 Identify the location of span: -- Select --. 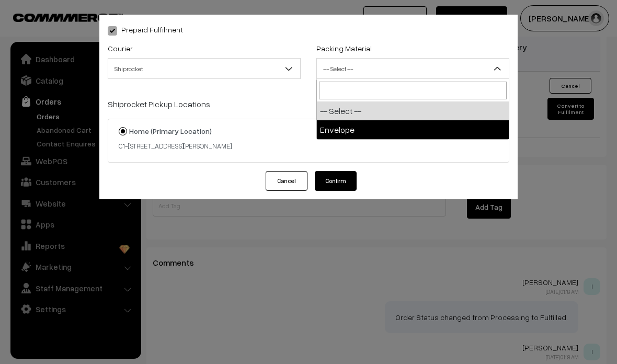
(413, 69).